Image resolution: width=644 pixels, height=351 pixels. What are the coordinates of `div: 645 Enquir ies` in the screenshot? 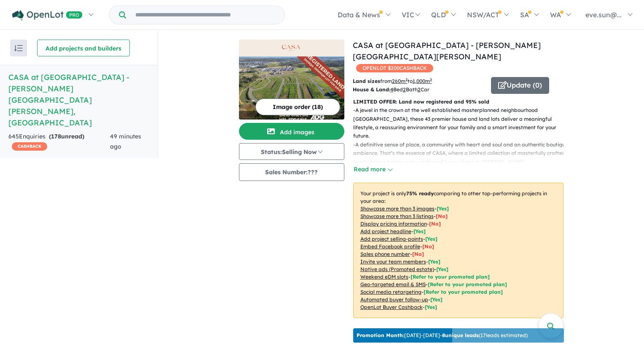 It's located at (59, 142).